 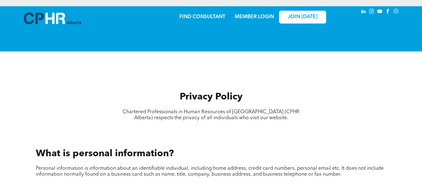 I want to click on a: Social network, so click(x=396, y=12).